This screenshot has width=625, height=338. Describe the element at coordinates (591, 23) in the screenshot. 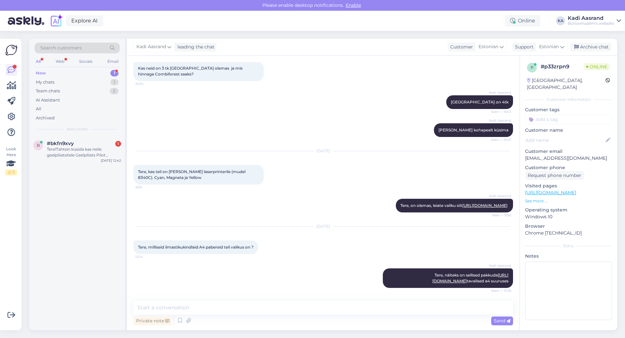

I see `div: Büroomaailm's website` at that location.